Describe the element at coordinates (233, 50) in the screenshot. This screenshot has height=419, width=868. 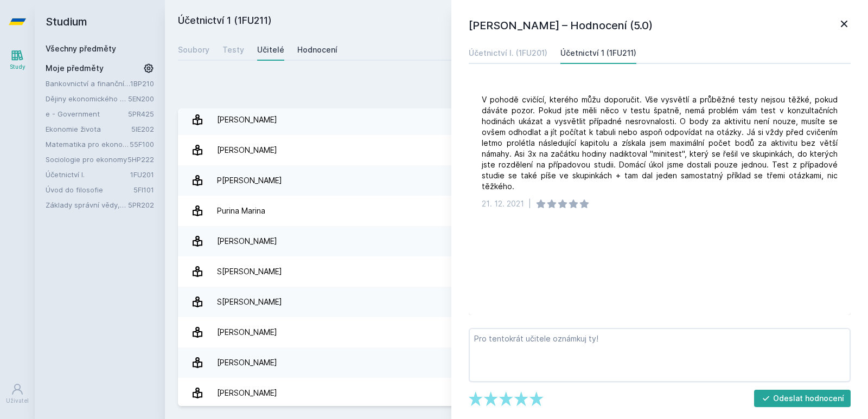
I see `div: Testy` at that location.